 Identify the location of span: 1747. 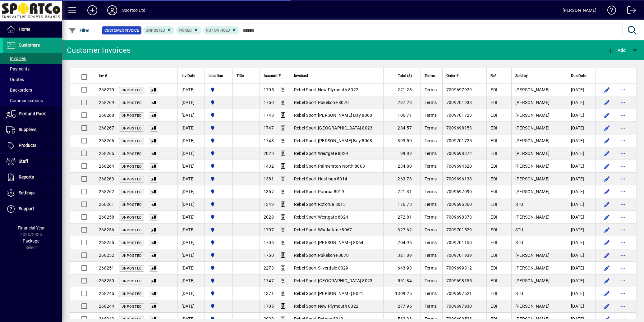
(269, 127).